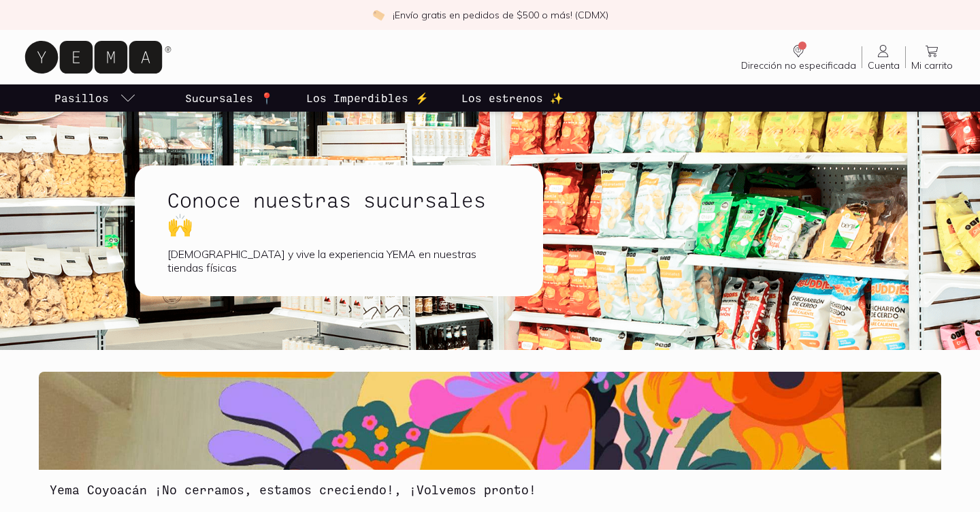  What do you see at coordinates (229, 98) in the screenshot?
I see `p: Sucursales 📍` at bounding box center [229, 98].